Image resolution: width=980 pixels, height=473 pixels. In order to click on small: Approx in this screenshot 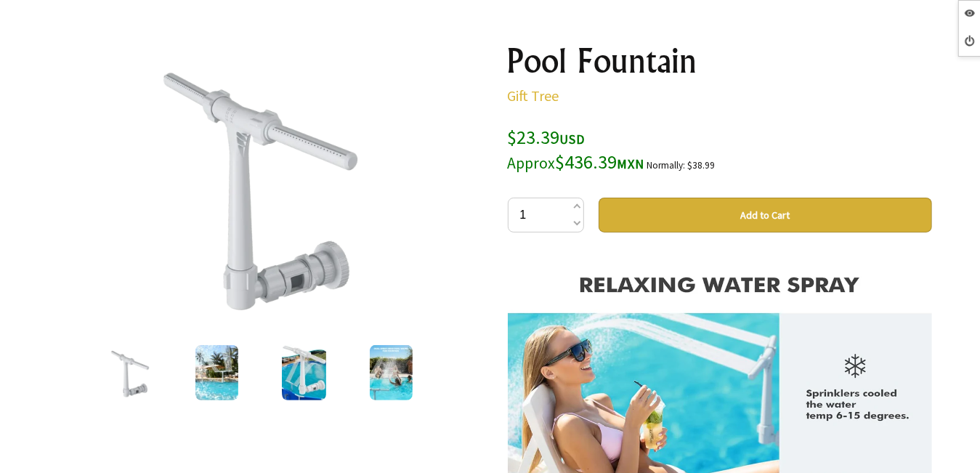, I will do `click(531, 163)`.